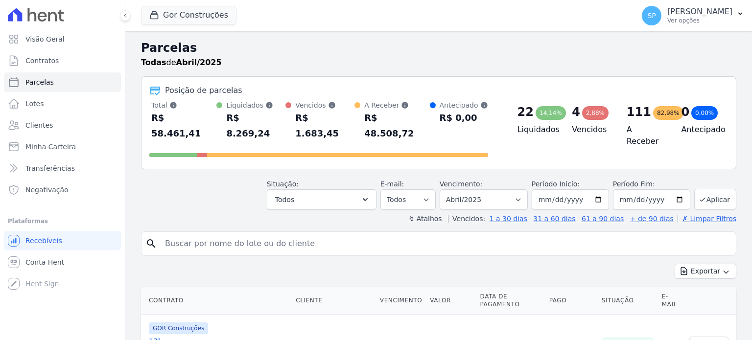  Describe the element at coordinates (204, 91) in the screenshot. I see `div: Posição de parcelas` at that location.